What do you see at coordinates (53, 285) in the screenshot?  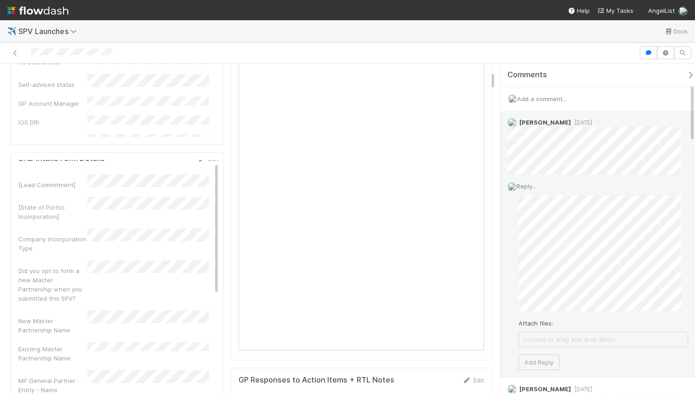 I see `div: Did you opt to form a new Master Partnership when you submitted this SPV?` at bounding box center [53, 285].